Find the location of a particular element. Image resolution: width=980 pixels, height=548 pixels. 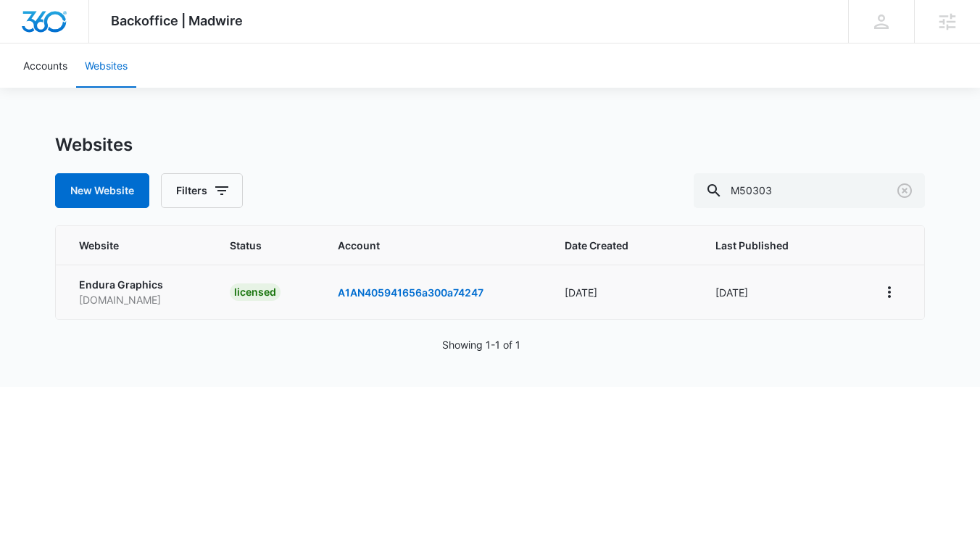

span: Website is located at coordinates (126, 245).